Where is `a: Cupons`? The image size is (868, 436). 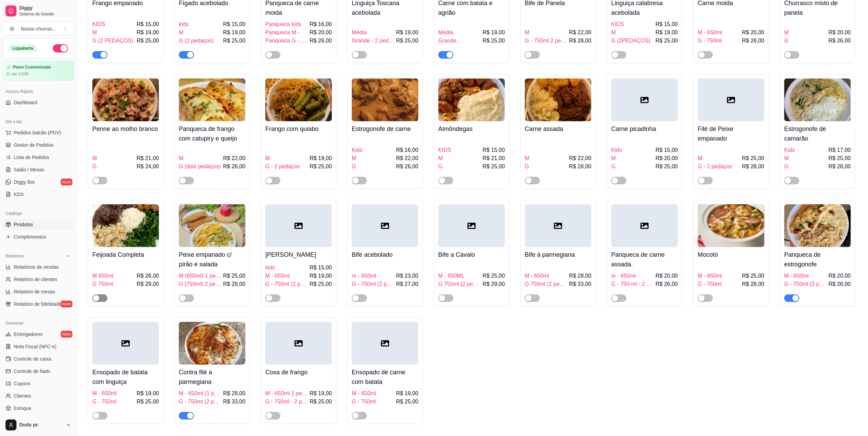
a: Cupons is located at coordinates (38, 384).